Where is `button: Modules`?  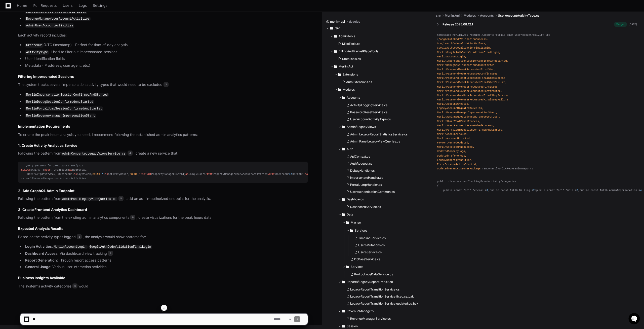
button: Modules is located at coordinates (383, 89).